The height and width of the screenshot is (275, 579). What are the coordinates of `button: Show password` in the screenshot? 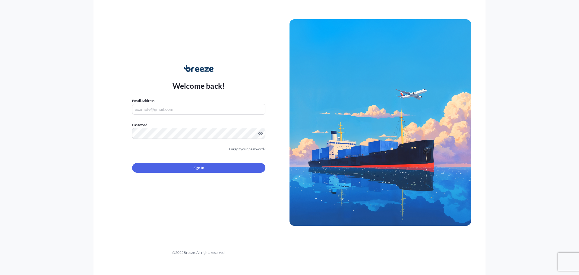 It's located at (261, 133).